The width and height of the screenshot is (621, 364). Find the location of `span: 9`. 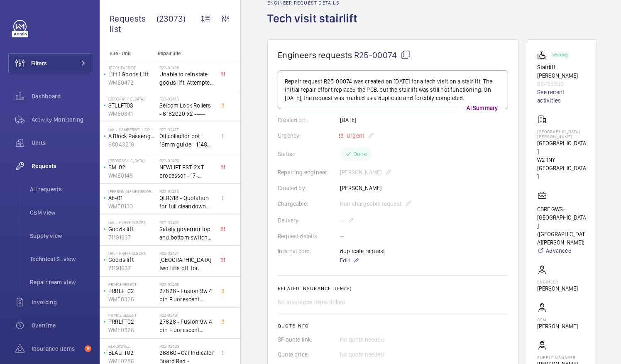

span: 9 is located at coordinates (88, 349).